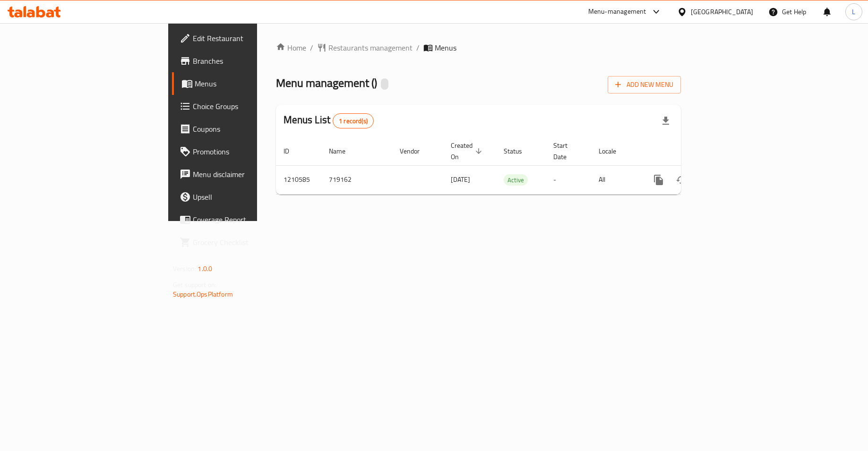  Describe the element at coordinates (365, 48) in the screenshot. I see `a: Restaurants management` at that location.